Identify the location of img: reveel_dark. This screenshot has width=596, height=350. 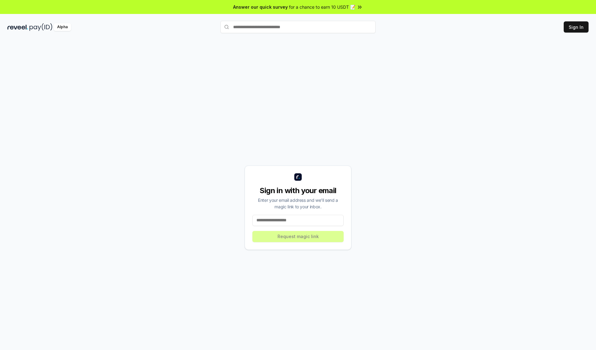
(18, 27).